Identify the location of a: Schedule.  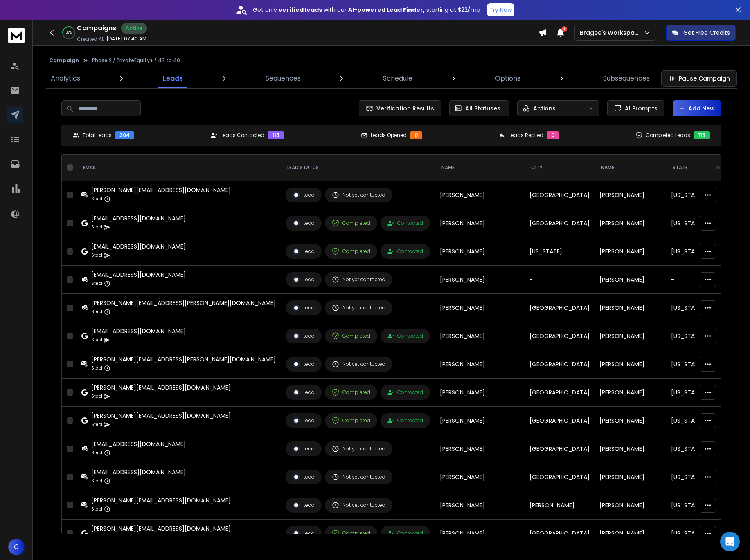
(397, 79).